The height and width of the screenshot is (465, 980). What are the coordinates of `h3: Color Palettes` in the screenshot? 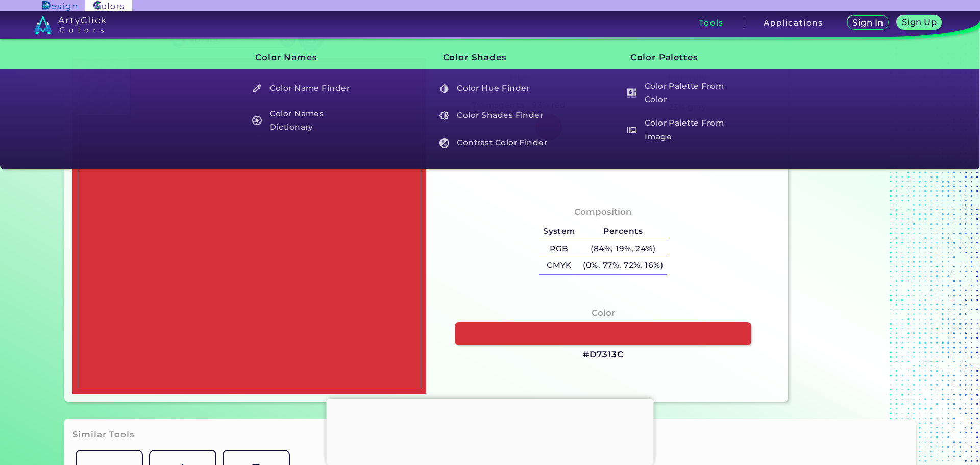 It's located at (677, 58).